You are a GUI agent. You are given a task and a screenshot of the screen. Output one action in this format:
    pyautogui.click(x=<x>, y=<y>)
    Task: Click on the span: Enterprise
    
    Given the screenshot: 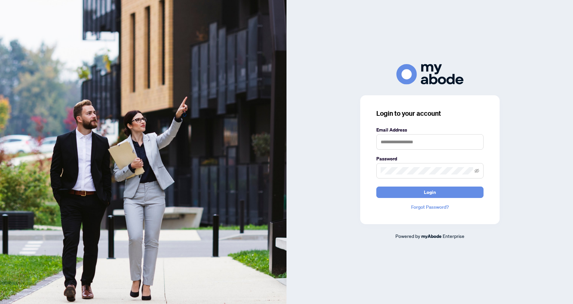 What is the action you would take?
    pyautogui.click(x=454, y=236)
    